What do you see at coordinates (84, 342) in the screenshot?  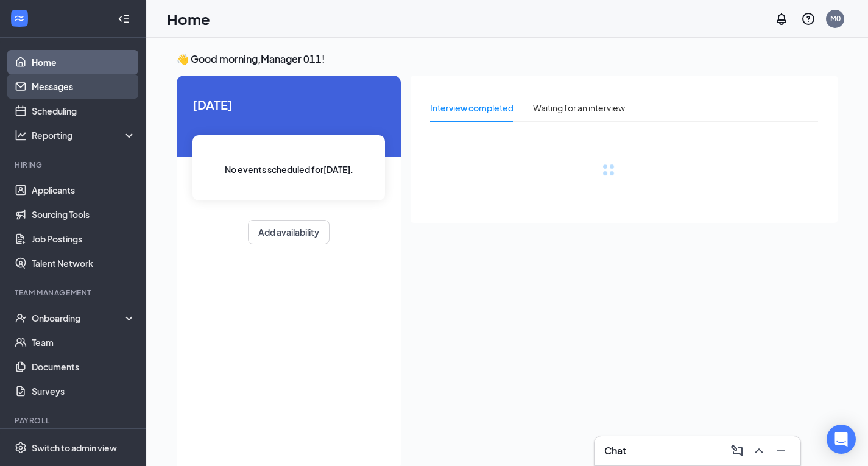 I see `a: Team` at bounding box center [84, 342].